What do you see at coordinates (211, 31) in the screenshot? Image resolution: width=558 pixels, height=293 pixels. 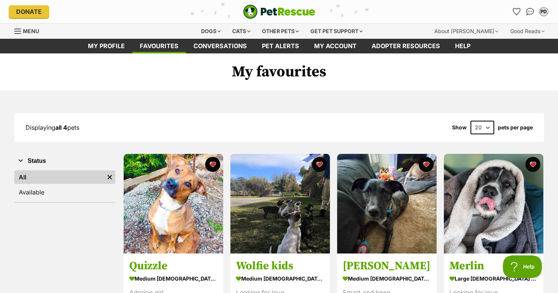 I see `div: Dogs` at bounding box center [211, 31].